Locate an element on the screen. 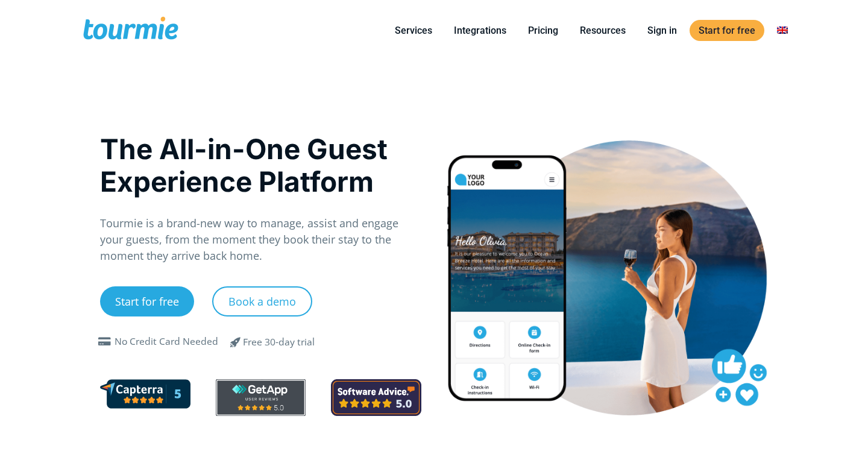  a: Book a demo is located at coordinates (262, 301).